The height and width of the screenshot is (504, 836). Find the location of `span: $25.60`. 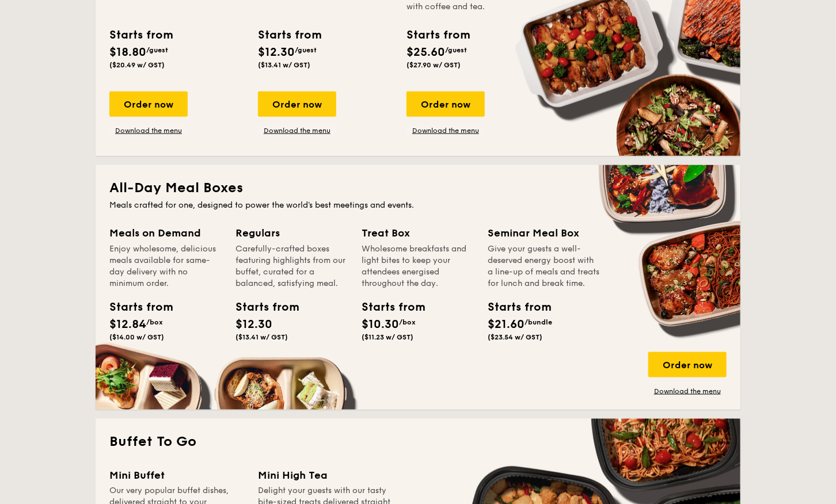

span: $25.60 is located at coordinates (425, 52).